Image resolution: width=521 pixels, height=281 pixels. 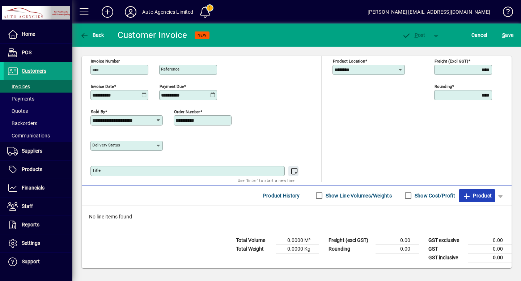 What do you see at coordinates (92, 35) in the screenshot?
I see `app-page-header-button: Back` at bounding box center [92, 35].